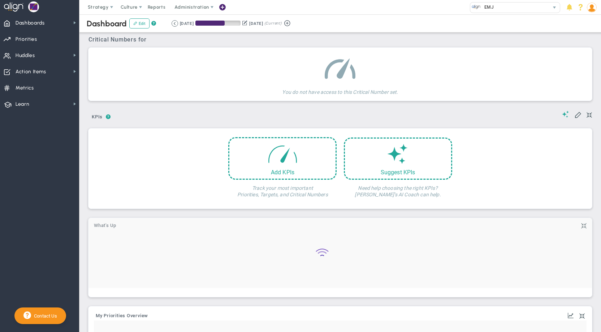 Image resolution: width=601 pixels, height=332 pixels. Describe the element at coordinates (487, 7) in the screenshot. I see `span: EMJ` at that location.